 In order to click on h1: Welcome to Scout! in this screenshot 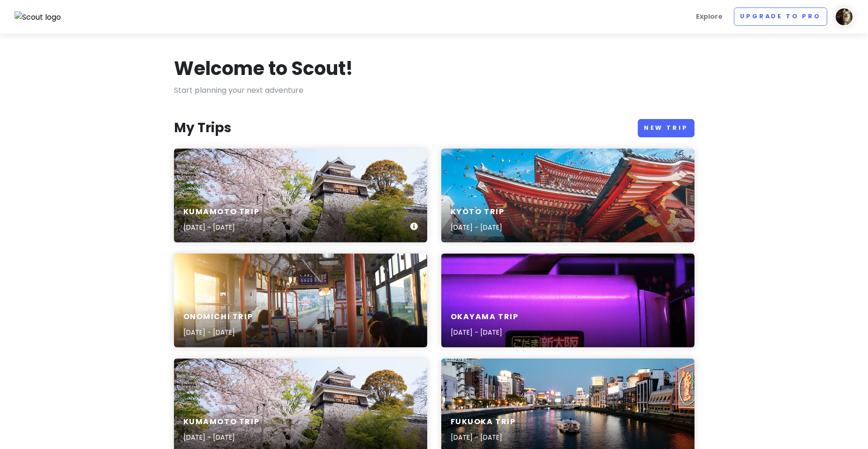, I will do `click(264, 69)`.